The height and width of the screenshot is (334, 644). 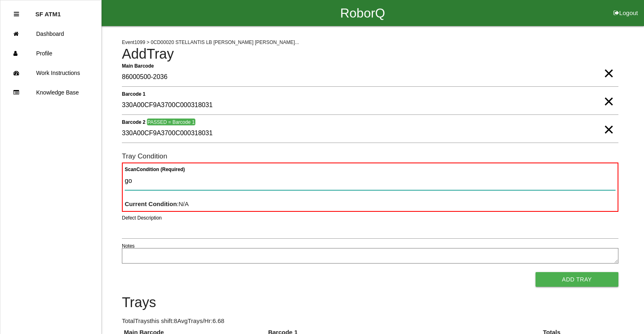 I want to click on h6: Tray Condition, so click(x=370, y=156).